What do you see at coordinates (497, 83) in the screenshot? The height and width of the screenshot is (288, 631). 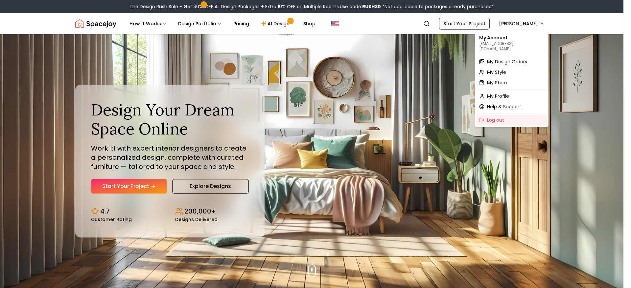 I see `span: My Store` at bounding box center [497, 83].